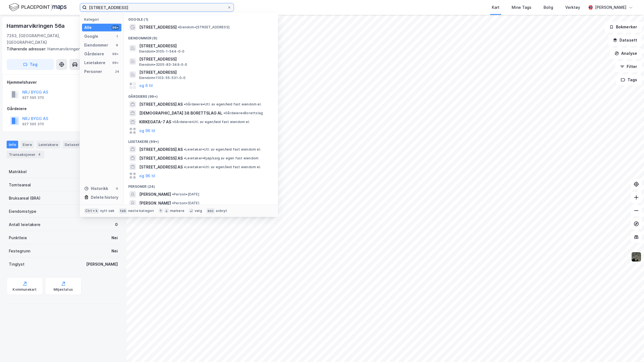  I want to click on div: Hammarvikringen 56b, so click(61, 49).